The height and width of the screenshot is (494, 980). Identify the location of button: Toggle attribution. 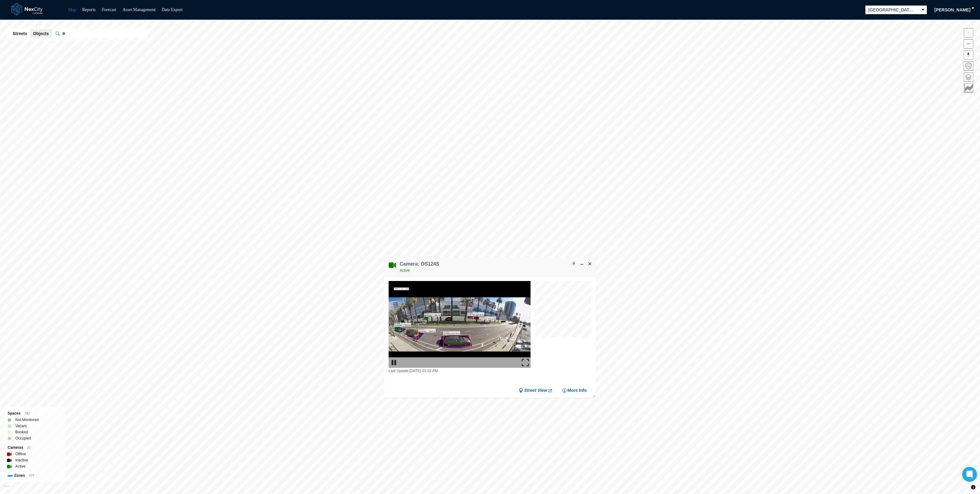
(974, 487).